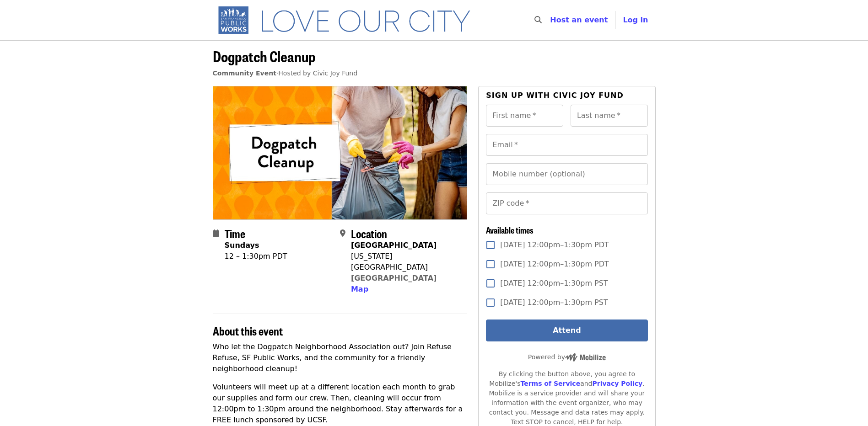 This screenshot has height=426, width=868. I want to click on a: Terms of Service, so click(550, 383).